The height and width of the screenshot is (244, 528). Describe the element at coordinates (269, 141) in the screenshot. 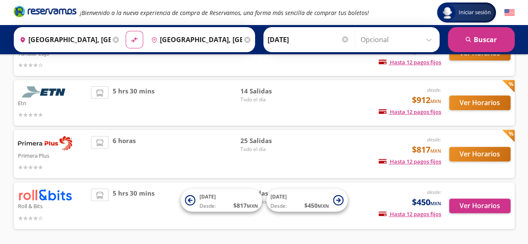

I see `span: 25 Salidas` at that location.